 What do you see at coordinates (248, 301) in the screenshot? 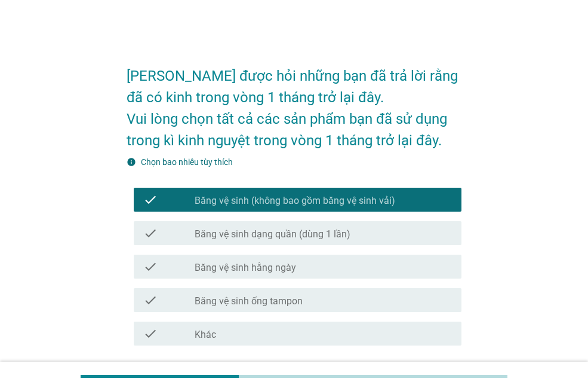
I see `label: Băng vệ sinh ống tampon` at bounding box center [248, 301].